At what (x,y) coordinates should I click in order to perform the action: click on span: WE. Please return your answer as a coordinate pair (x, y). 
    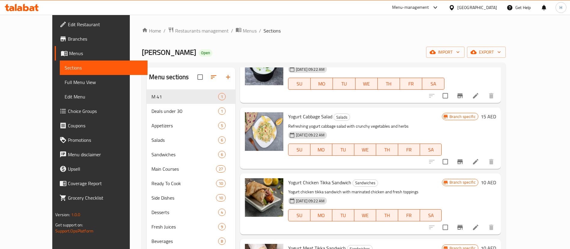
    Looking at the image, I should click on (365, 149).